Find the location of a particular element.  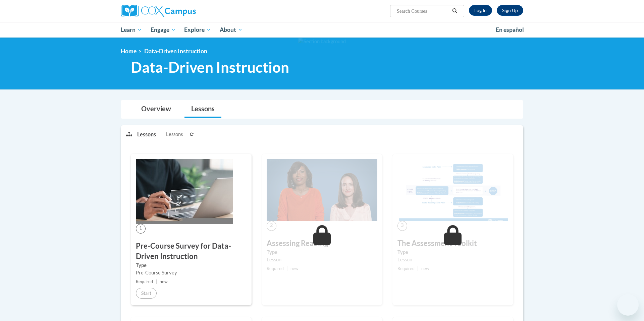

span: En español is located at coordinates (509, 29).